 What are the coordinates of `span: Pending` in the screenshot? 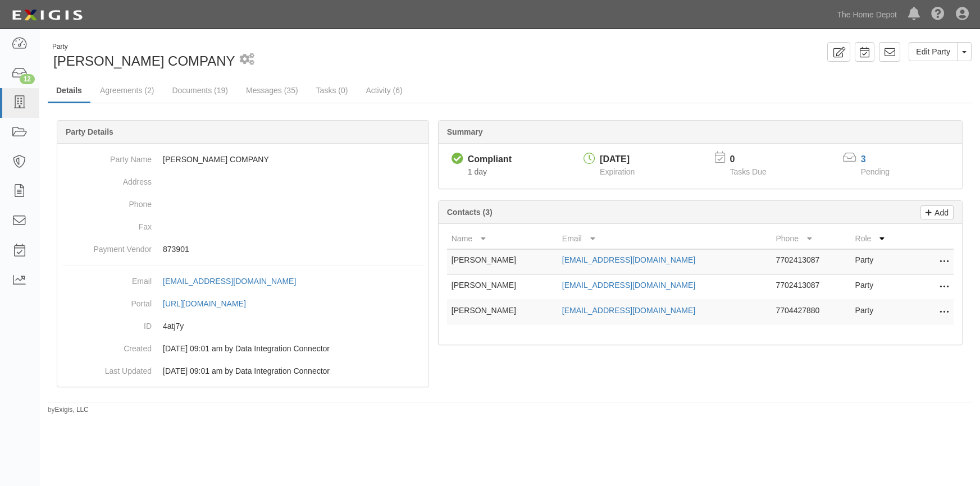 It's located at (875, 172).